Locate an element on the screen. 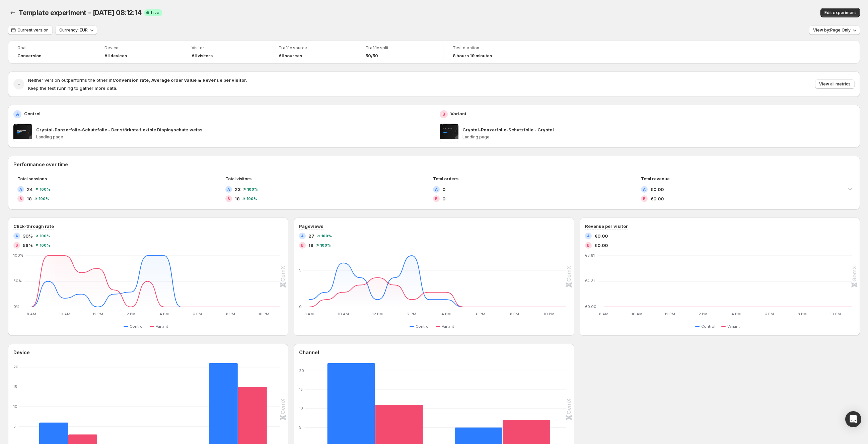  span: 0 is located at coordinates (444, 189).